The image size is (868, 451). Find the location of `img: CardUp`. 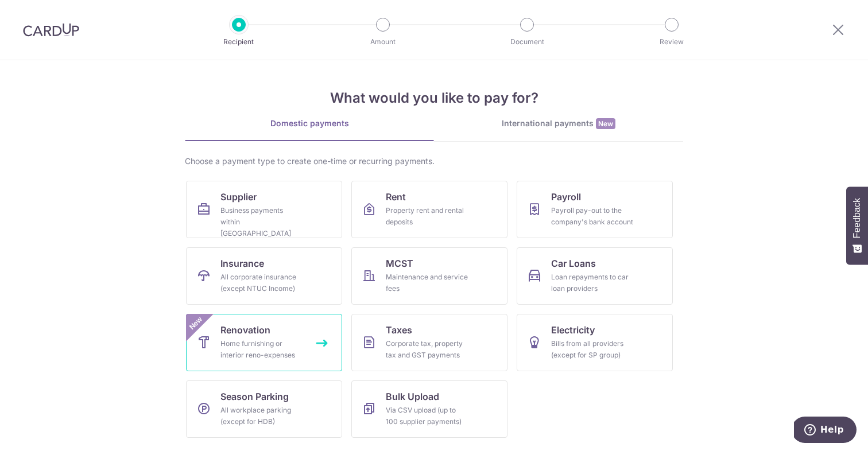

img: CardUp is located at coordinates (51, 30).